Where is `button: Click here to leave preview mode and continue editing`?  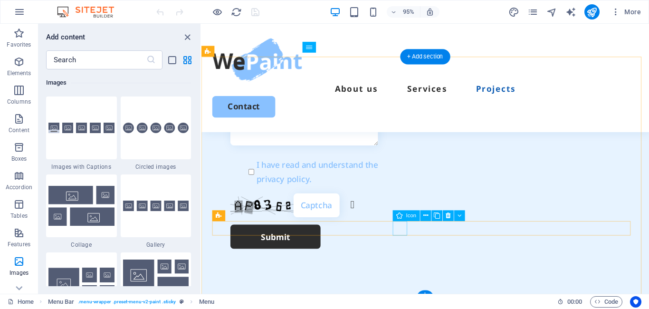 button: Click here to leave preview mode and continue editing is located at coordinates (217, 12).